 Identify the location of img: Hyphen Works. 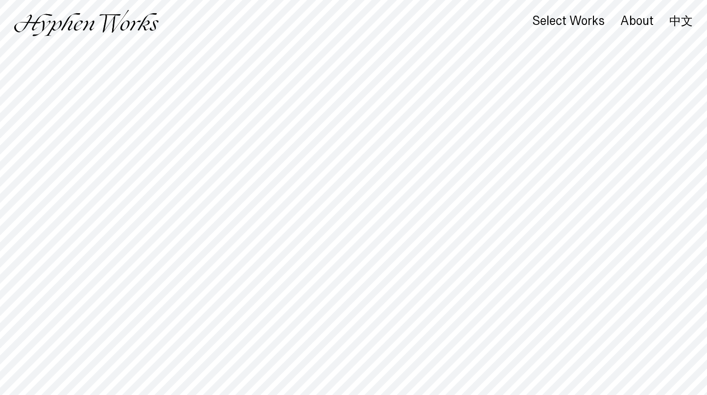
(86, 23).